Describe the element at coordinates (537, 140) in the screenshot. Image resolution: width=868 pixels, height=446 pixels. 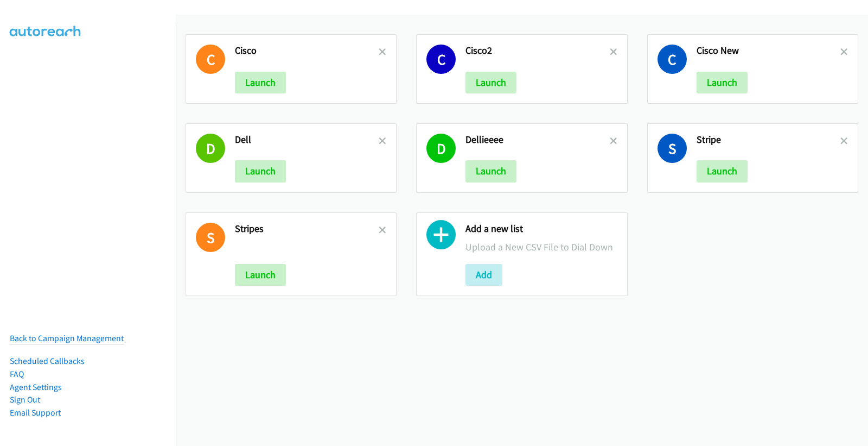
I see `h2: Dellieeee` at that location.